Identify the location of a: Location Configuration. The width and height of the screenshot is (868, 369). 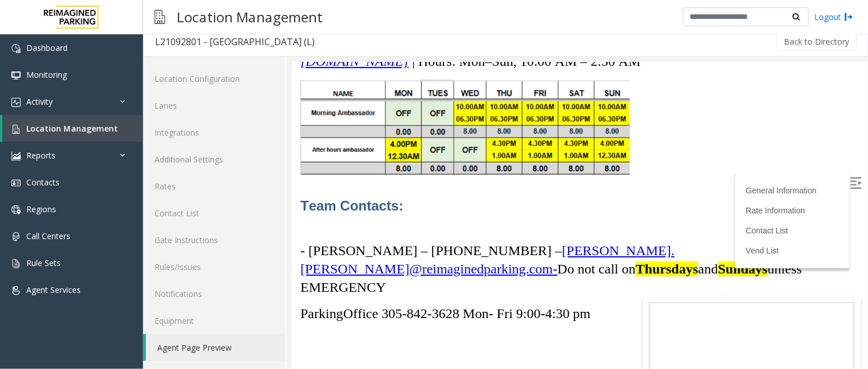
(214, 79).